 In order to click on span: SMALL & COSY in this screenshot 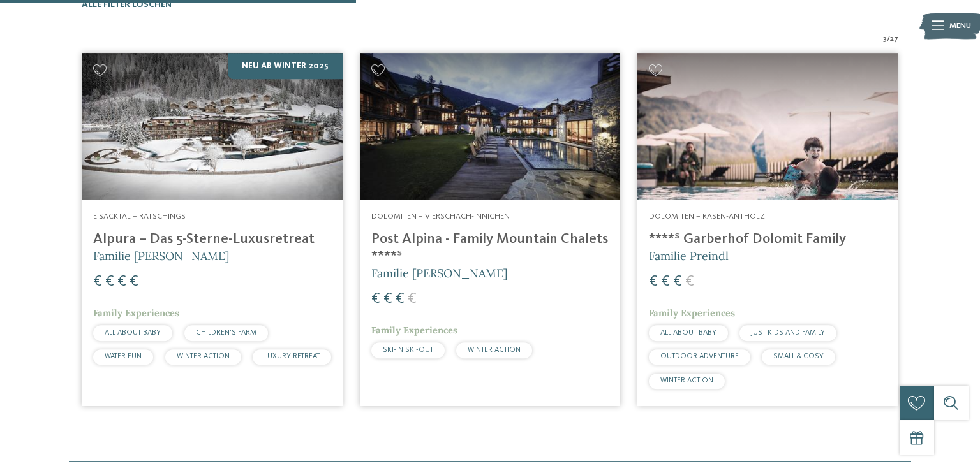, I will do `click(798, 357)`.